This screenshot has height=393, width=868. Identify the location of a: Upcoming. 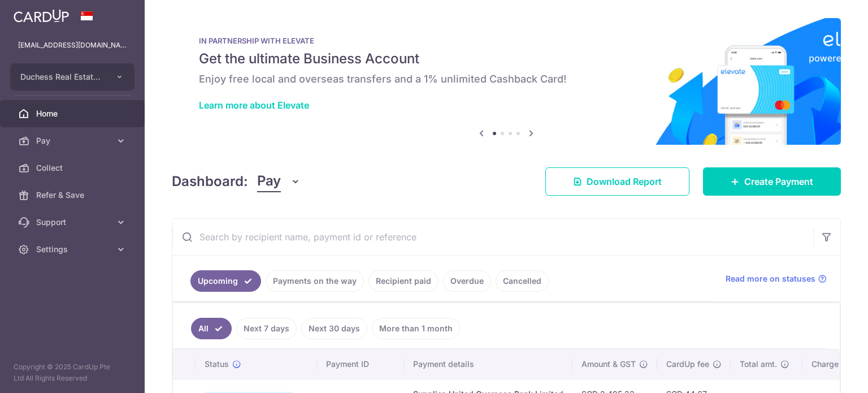
(225, 281).